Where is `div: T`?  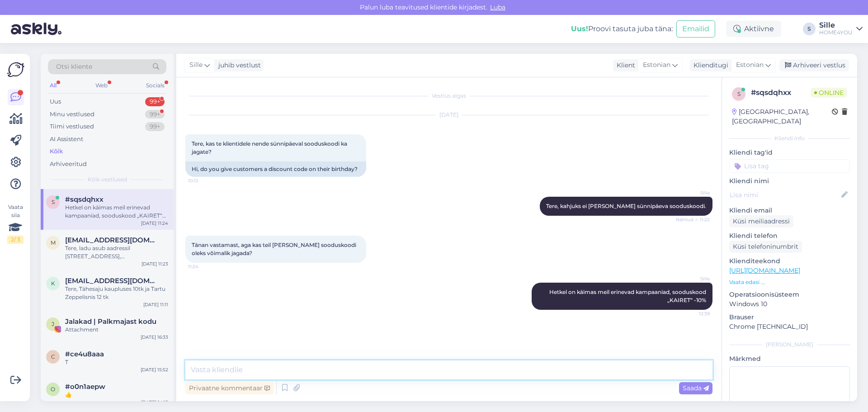
div: T is located at coordinates (117, 362).